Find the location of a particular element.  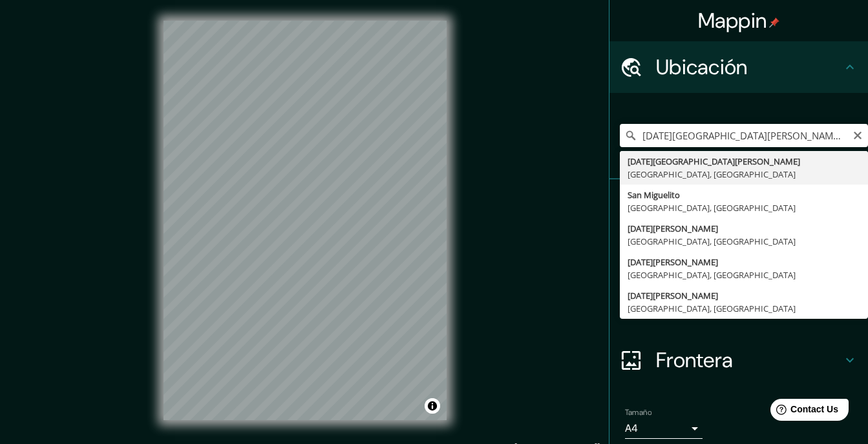

div: Frontera is located at coordinates (739, 360).